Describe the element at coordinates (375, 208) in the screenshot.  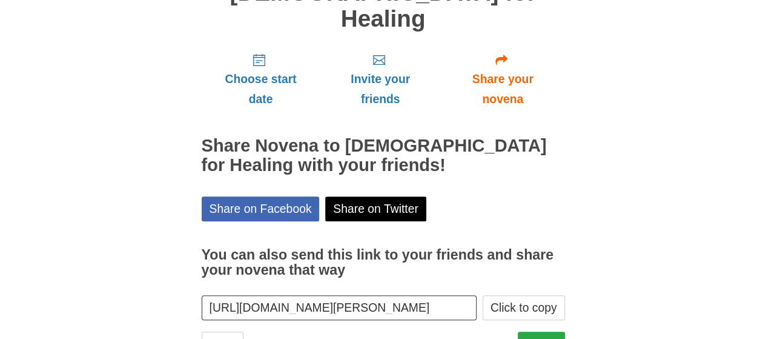
I see `a: Share on Twitter` at that location.